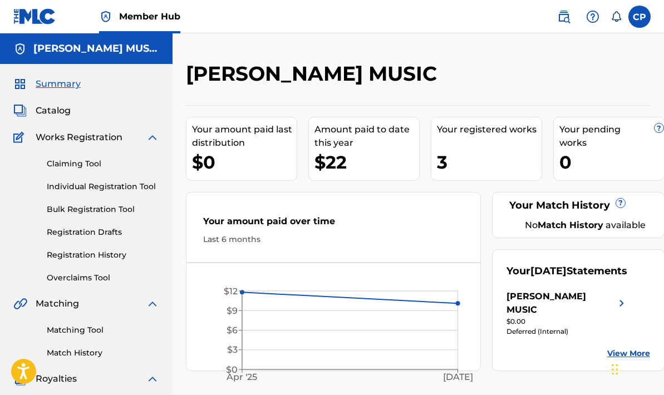  What do you see at coordinates (640, 17) in the screenshot?
I see `div: User Menu` at bounding box center [640, 17].